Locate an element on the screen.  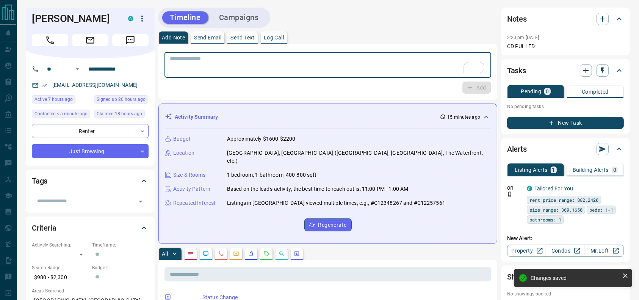
span: Active 7 hours ago is located at coordinates (53, 99).